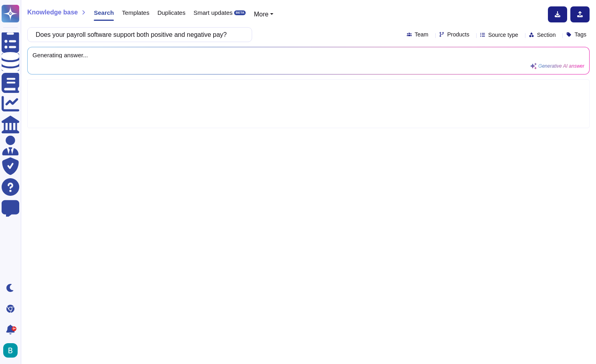  I want to click on span: Templates, so click(135, 12).